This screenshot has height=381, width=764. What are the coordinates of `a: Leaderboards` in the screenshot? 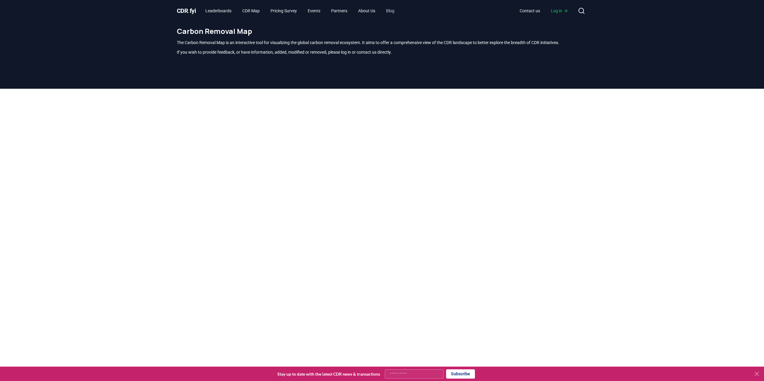 It's located at (218, 11).